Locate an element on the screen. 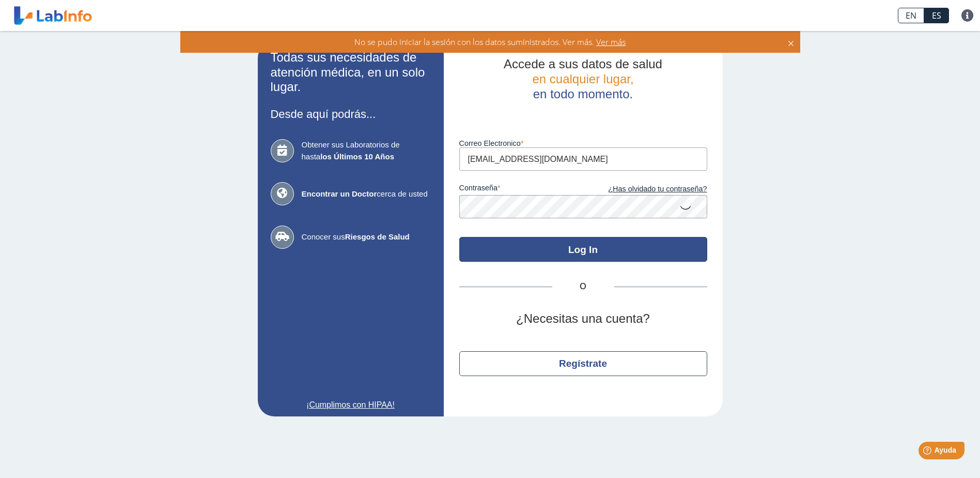 This screenshot has height=478, width=980. label: contraseña is located at coordinates (521, 190).